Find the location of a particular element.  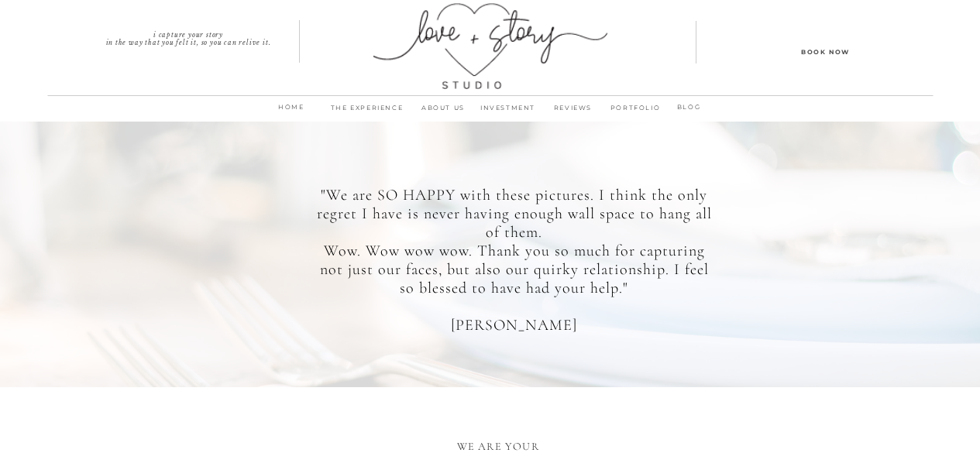

p: ABOUT us is located at coordinates (443, 112).